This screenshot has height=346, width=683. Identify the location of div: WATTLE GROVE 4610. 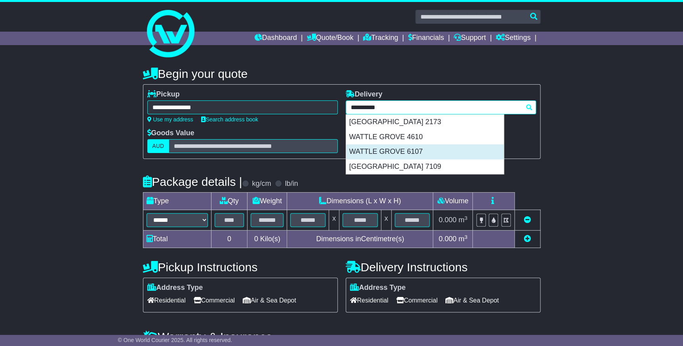
(425, 137).